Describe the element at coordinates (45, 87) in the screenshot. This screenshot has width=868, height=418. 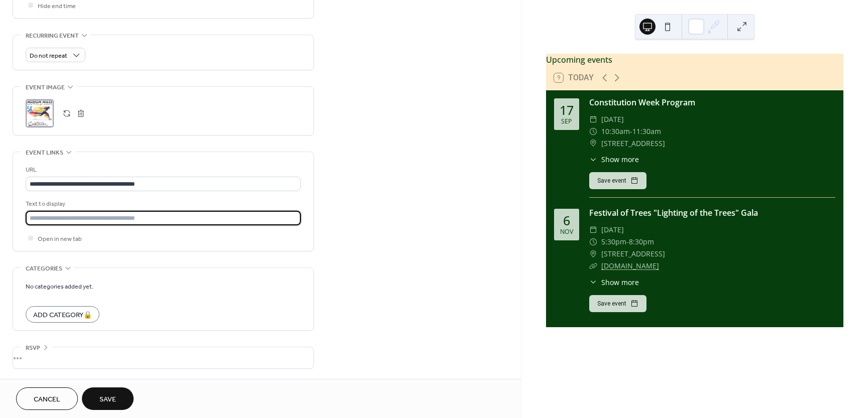
I see `span: Event image` at that location.